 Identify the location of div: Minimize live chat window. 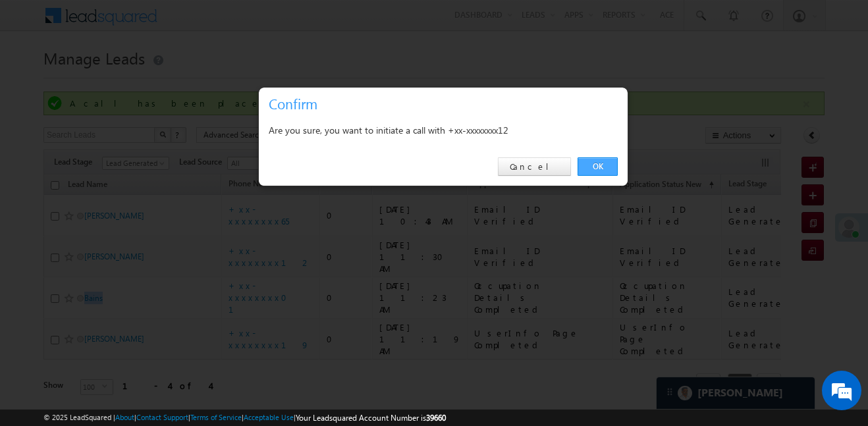
(232, 22).